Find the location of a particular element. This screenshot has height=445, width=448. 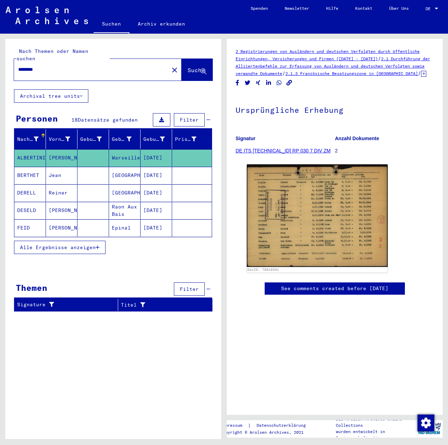

p: wurden entwickelt in Partnerschaft mit is located at coordinates (376, 435).